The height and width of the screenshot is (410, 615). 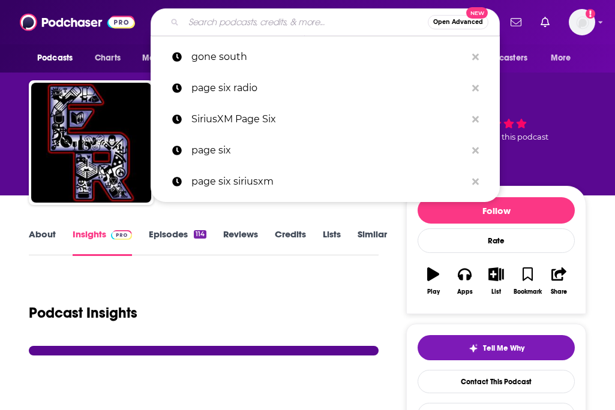 I want to click on img: Epic Realms Podcast, so click(x=91, y=143).